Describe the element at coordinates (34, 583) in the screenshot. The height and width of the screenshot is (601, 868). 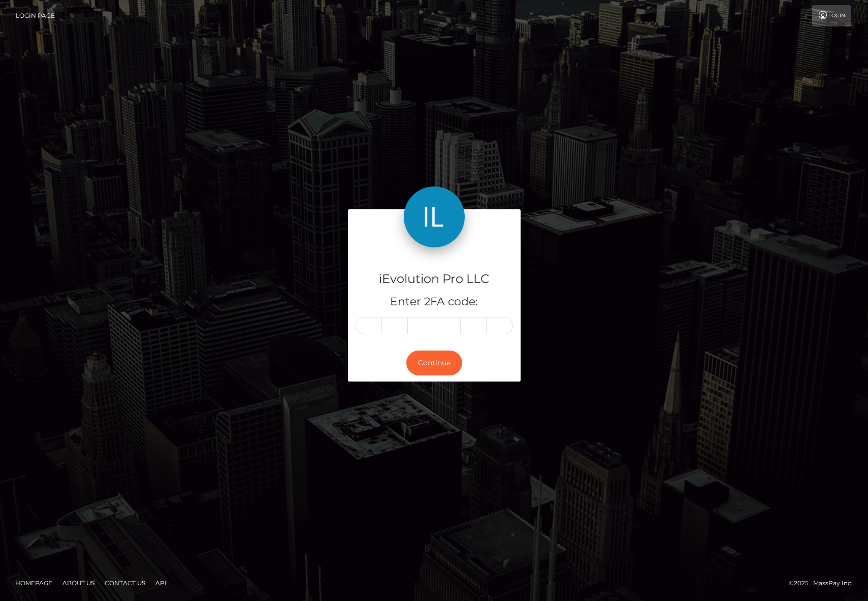
I see `a: Homepage` at that location.